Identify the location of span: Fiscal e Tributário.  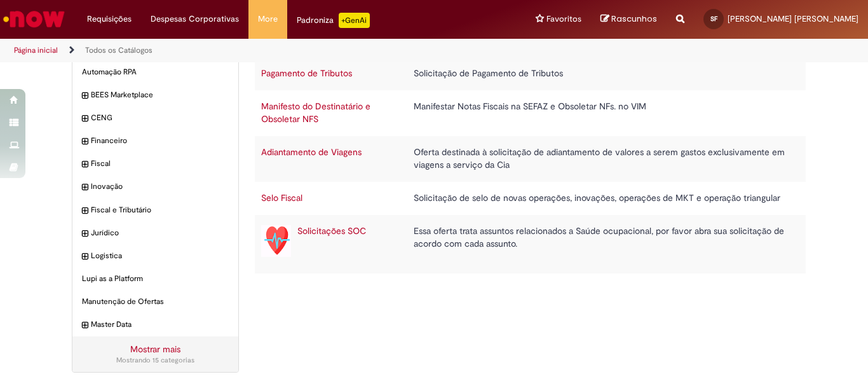
(159, 210).